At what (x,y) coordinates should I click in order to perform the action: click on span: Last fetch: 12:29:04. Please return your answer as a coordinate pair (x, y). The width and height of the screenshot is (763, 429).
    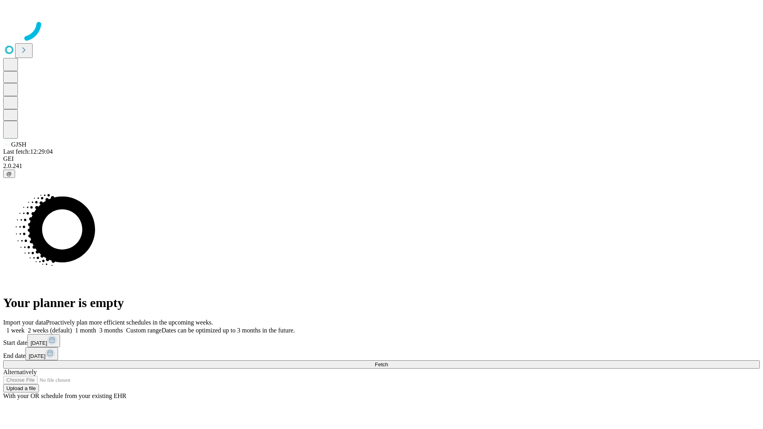
    Looking at the image, I should click on (28, 151).